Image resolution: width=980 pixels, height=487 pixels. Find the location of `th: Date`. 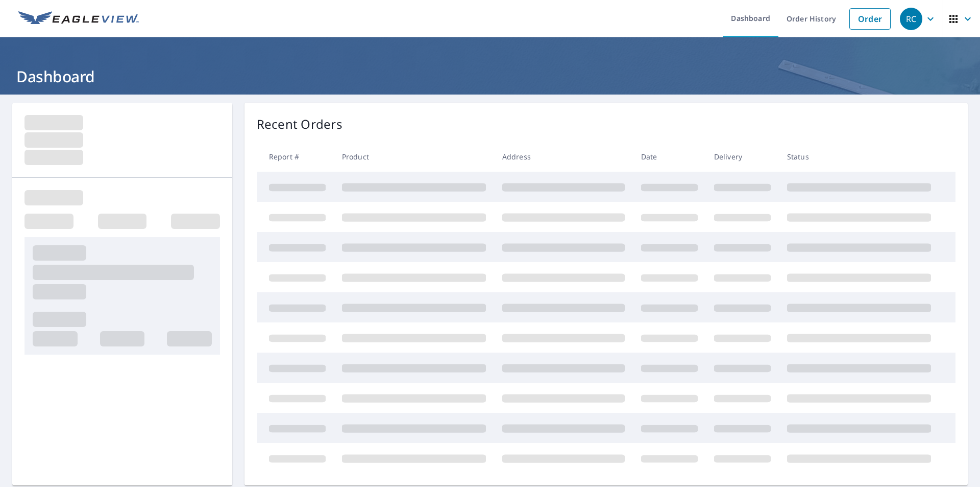

th: Date is located at coordinates (670, 157).